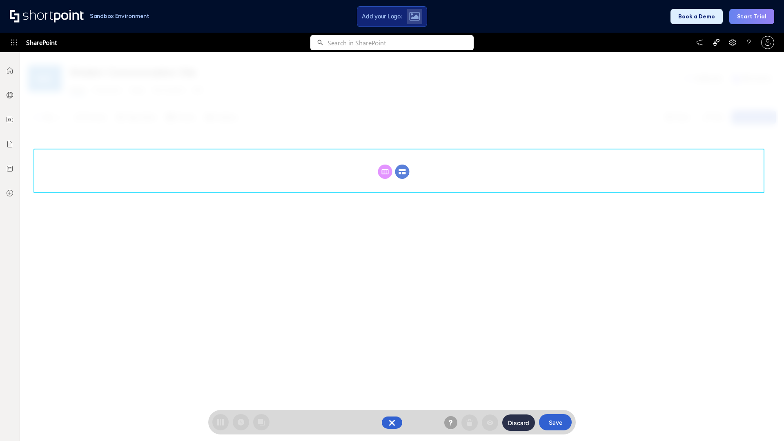  I want to click on input: Search in SharePoint, so click(400, 42).